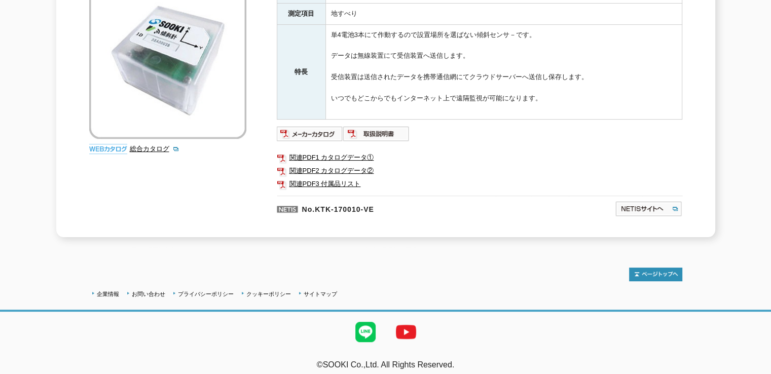 This screenshot has height=374, width=771. What do you see at coordinates (480, 184) in the screenshot?
I see `a: 関連PDF3 付属品リスト` at bounding box center [480, 184].